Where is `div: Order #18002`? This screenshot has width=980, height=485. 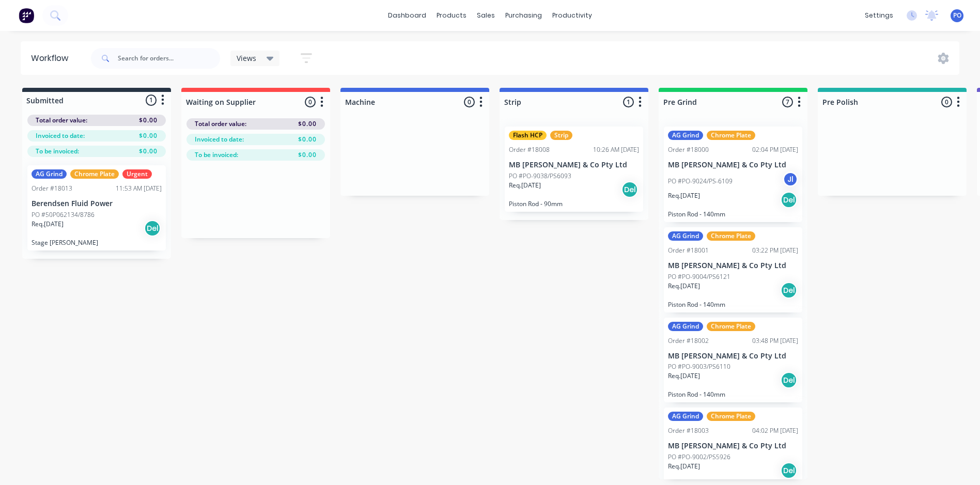 div: Order #18002 is located at coordinates (689, 341).